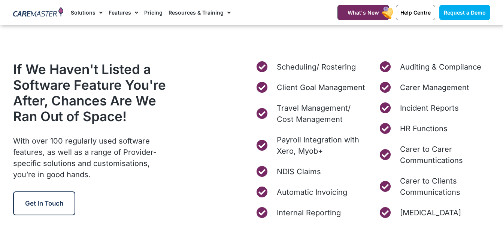 Image resolution: width=503 pixels, height=243 pixels. I want to click on a: Auditing & Compilance, so click(434, 67).